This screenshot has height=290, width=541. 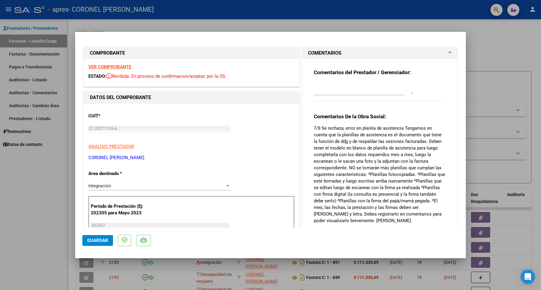 I want to click on span: ANALISIS PRESTADOR, so click(x=111, y=147).